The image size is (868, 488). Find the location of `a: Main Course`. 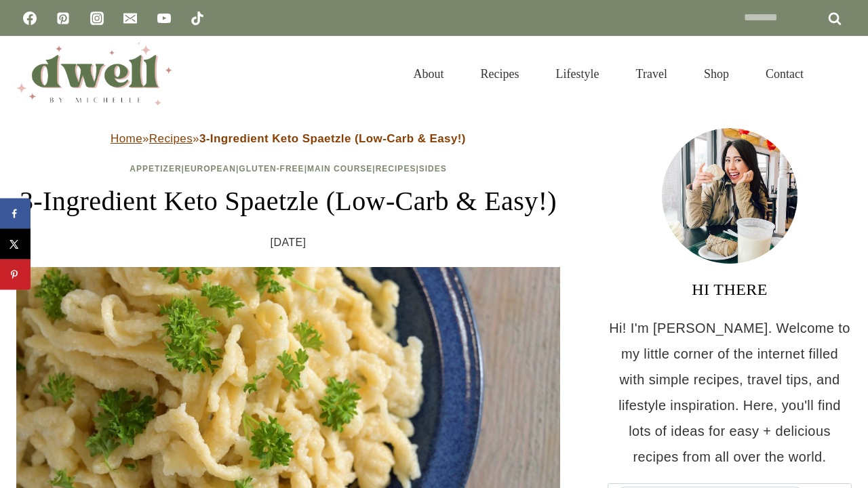

a: Main Course is located at coordinates (340, 169).